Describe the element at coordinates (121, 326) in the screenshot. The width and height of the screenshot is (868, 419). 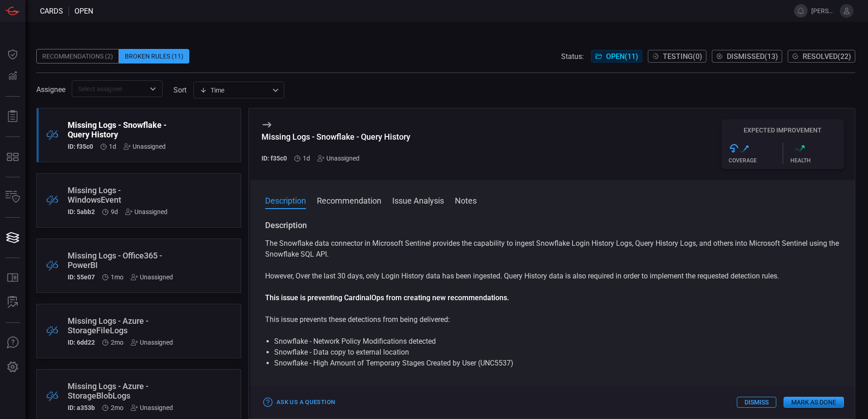
I see `div: Missing Logs - Azure - StorageFileLogs` at that location.